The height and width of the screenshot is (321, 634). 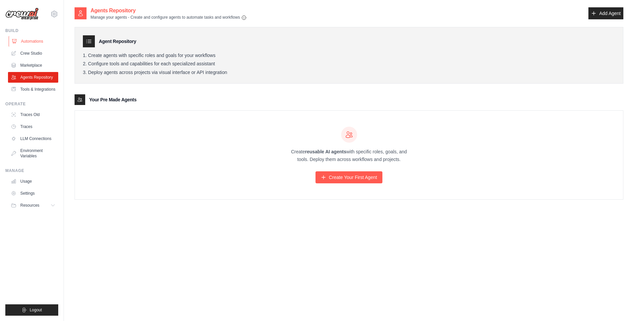 What do you see at coordinates (32, 31) in the screenshot?
I see `div: Build` at bounding box center [32, 31].